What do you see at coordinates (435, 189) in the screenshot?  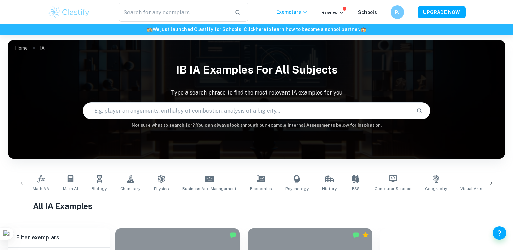 I see `span: Geography` at bounding box center [435, 189].